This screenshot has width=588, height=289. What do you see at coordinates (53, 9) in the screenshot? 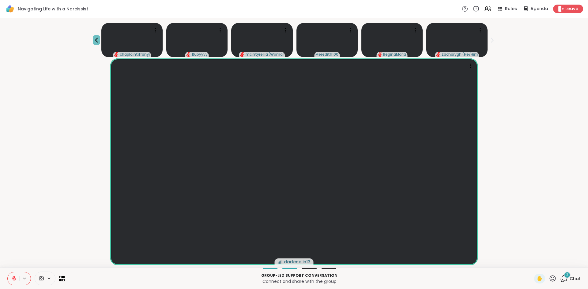
I see `span: Navigating Life with a Narcissist` at bounding box center [53, 9].